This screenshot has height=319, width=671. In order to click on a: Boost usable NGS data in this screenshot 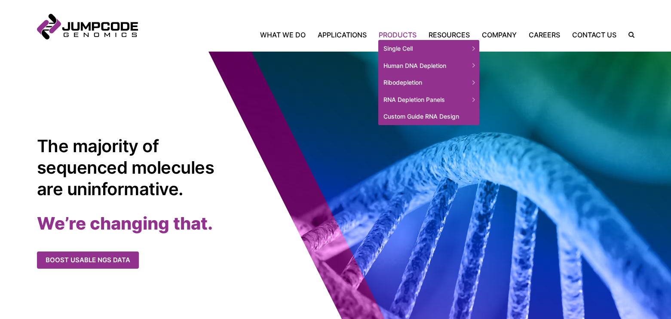, I will do `click(88, 260)`.